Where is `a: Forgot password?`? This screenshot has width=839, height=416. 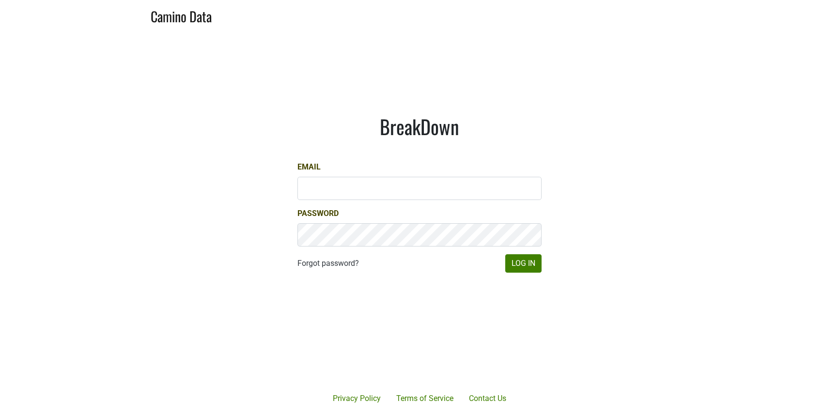
a: Forgot password? is located at coordinates (328, 264).